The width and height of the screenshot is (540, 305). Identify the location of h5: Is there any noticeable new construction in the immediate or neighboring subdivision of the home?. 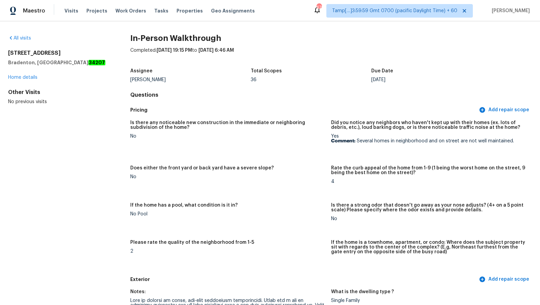
(228, 125).